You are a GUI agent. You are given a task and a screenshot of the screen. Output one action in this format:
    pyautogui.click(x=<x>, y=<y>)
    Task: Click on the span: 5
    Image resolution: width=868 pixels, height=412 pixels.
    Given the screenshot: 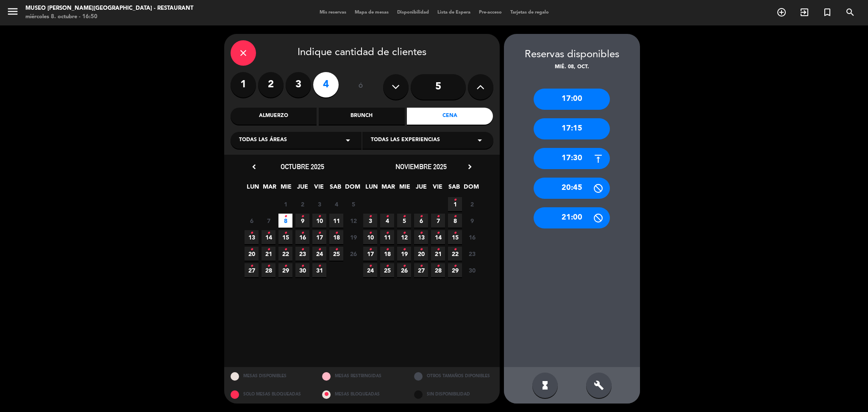 What is the action you would take?
    pyautogui.click(x=404, y=221)
    